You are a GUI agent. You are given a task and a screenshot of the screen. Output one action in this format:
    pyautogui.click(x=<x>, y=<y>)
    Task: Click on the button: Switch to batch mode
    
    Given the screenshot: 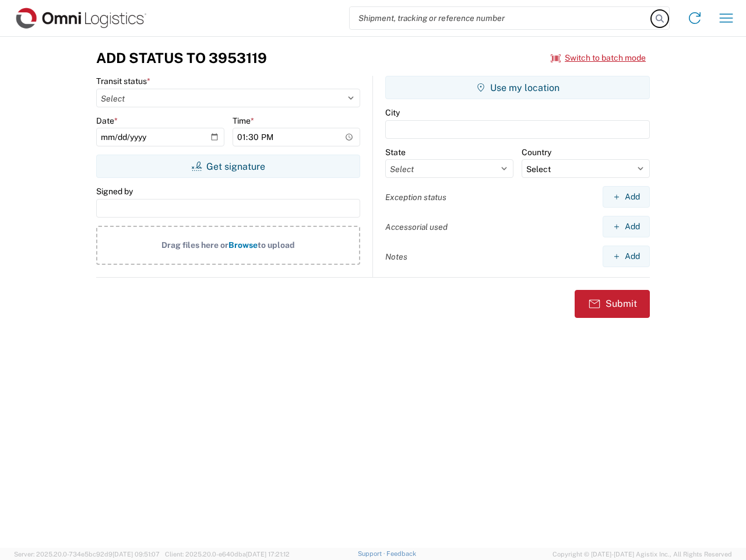 What is the action you would take?
    pyautogui.click(x=598, y=57)
    